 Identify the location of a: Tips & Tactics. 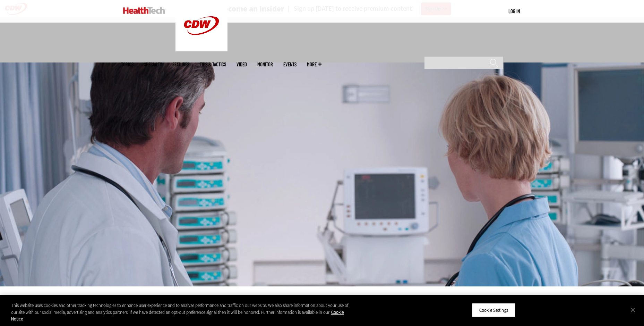
(213, 64).